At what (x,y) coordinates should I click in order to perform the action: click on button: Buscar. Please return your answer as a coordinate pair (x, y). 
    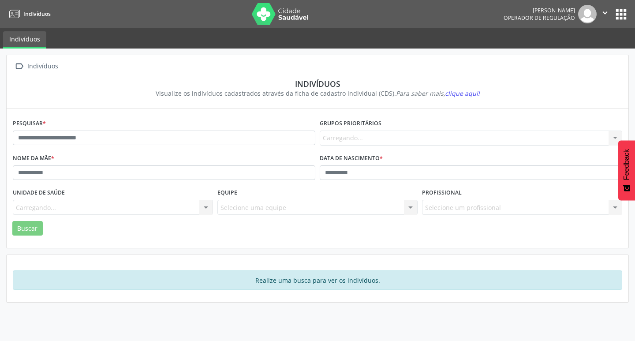
    Looking at the image, I should click on (27, 228).